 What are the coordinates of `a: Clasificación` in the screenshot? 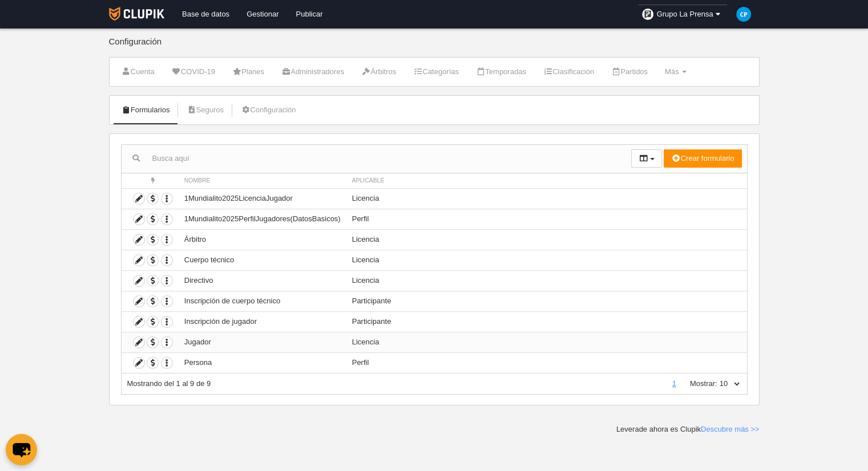 It's located at (568, 72).